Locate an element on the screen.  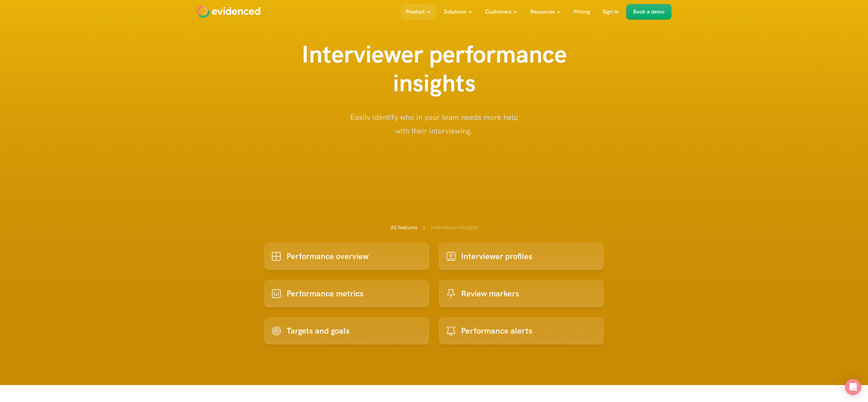
a: Sign In is located at coordinates (610, 12).